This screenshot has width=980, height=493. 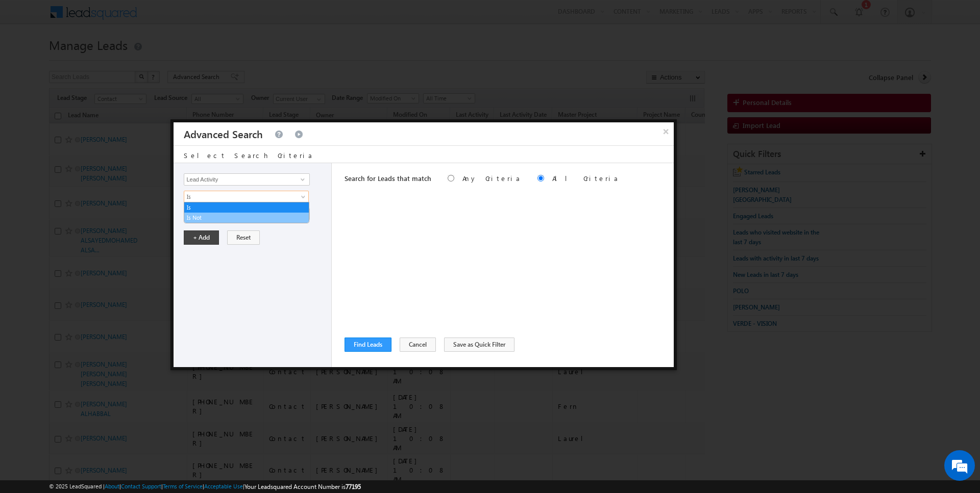 I want to click on button: Save as Quick Filter, so click(x=480, y=344).